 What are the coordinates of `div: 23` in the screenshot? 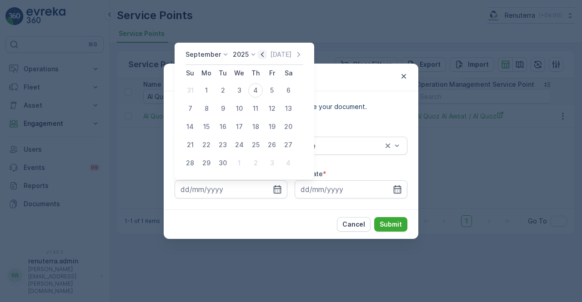 It's located at (223, 145).